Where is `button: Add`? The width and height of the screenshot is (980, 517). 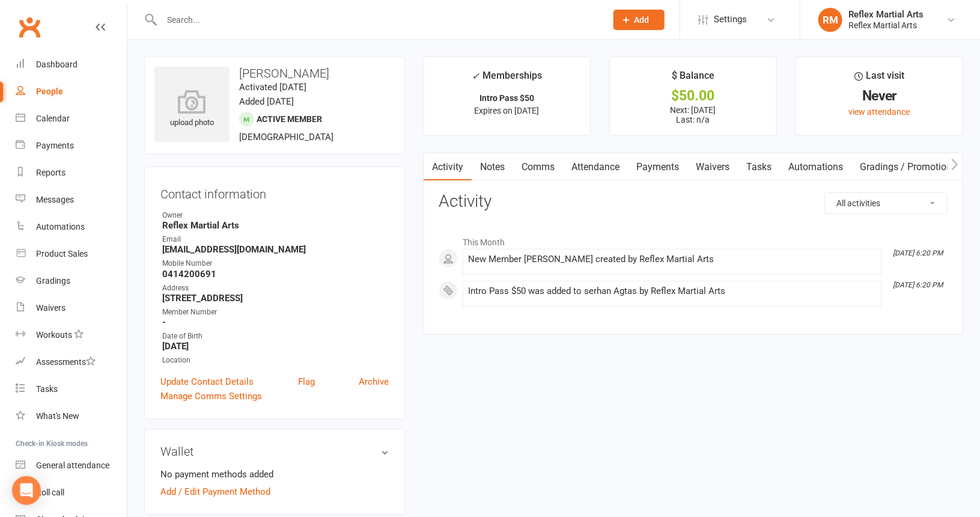
button: Add is located at coordinates (639, 20).